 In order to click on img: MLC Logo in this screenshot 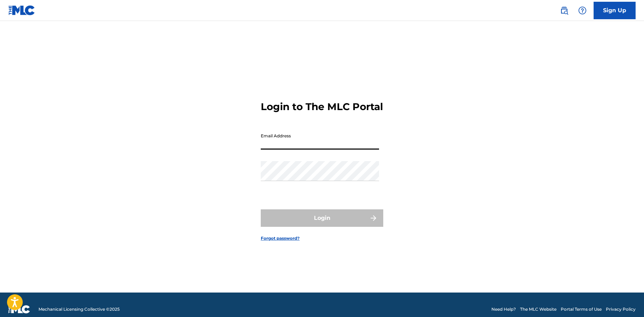, I will do `click(22, 11)`.